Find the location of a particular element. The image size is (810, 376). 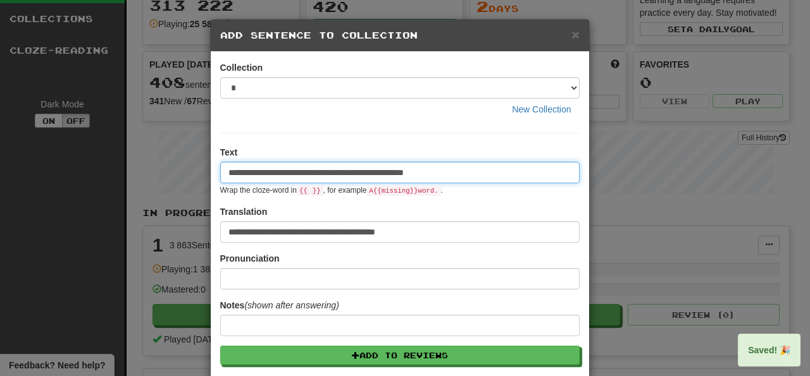

em: (shown after answering) is located at coordinates (291, 305).